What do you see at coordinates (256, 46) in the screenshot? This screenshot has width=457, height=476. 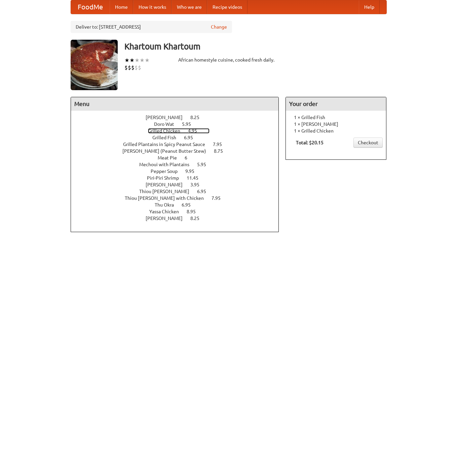 I see `h3: Khartoum Khartoum` at bounding box center [256, 46].